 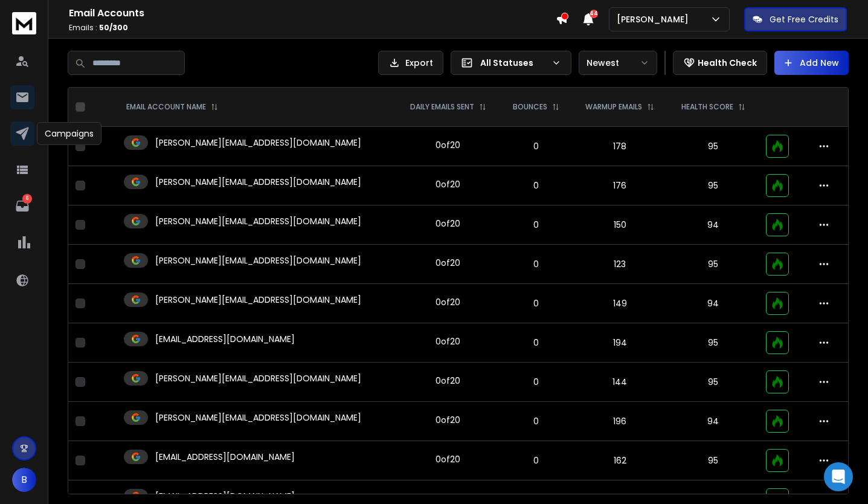 I want to click on p: 6, so click(x=27, y=199).